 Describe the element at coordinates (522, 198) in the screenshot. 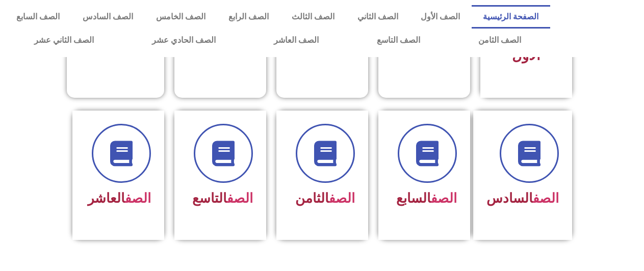

I see `span: السادس` at that location.